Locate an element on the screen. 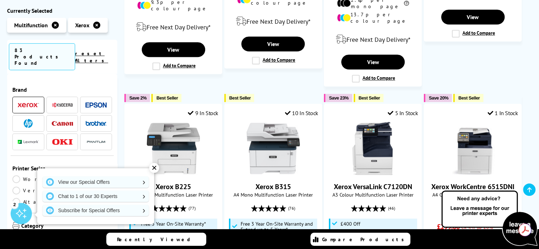 This screenshot has height=249, width=539. div: 2 is located at coordinates (15, 204).